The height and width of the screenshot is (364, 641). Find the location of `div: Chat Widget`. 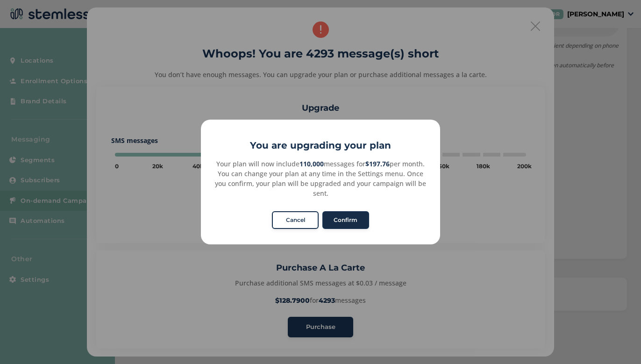

div: Chat Widget is located at coordinates (617, 342).